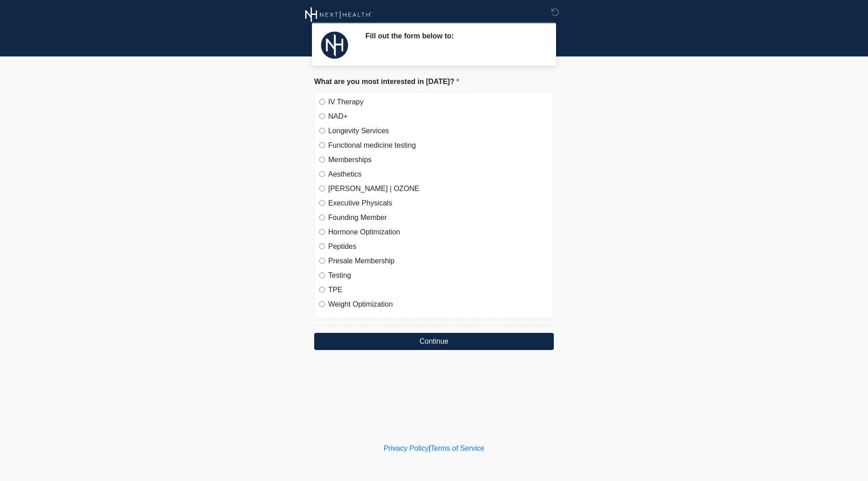 The height and width of the screenshot is (481, 868). I want to click on input: Weight Optimization, so click(322, 304).